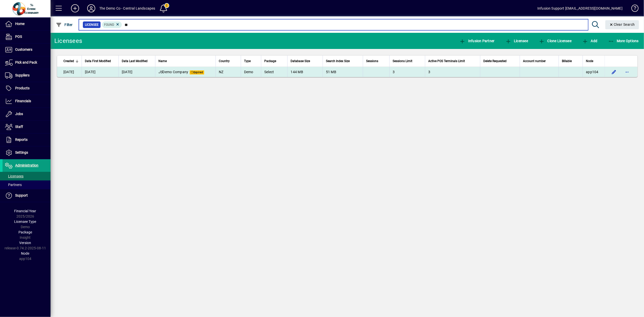 This screenshot has width=644, height=317. Describe the element at coordinates (27, 101) in the screenshot. I see `a: Financials` at that location.